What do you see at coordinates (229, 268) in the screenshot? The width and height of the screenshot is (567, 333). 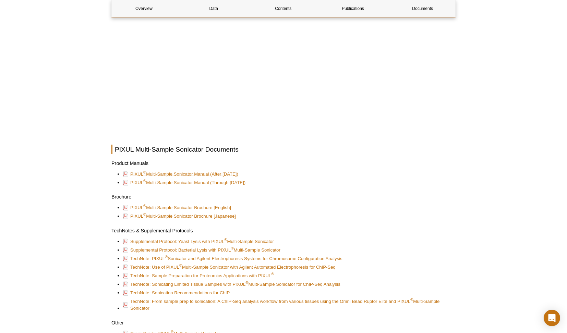 I see `a: TechNote: Use of PIXUL®Multi-Sample Sonicator with Agilent Automated Electrophoresis for ChIP-Seq` at bounding box center [229, 268].